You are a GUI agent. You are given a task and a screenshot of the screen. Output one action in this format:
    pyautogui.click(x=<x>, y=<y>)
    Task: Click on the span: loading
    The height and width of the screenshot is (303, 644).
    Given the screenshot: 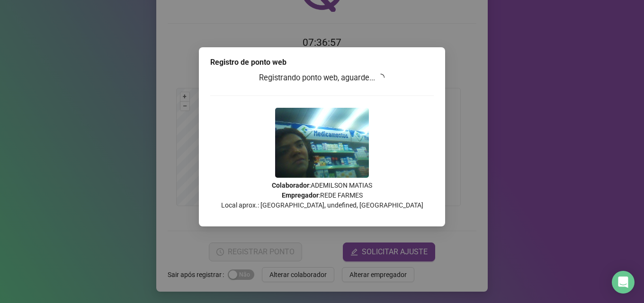 What is the action you would take?
    pyautogui.click(x=381, y=78)
    